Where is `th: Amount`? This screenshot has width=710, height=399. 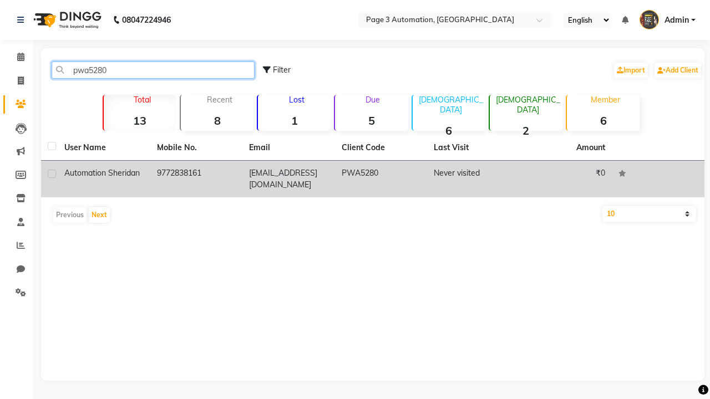 th: Amount is located at coordinates (591, 148).